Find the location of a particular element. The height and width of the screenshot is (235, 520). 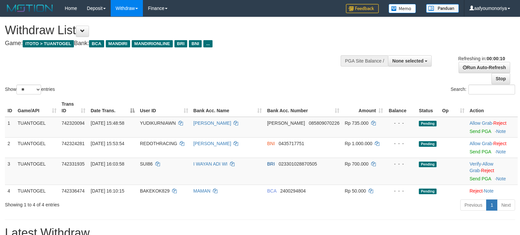

th: Balance is located at coordinates (401, 107).